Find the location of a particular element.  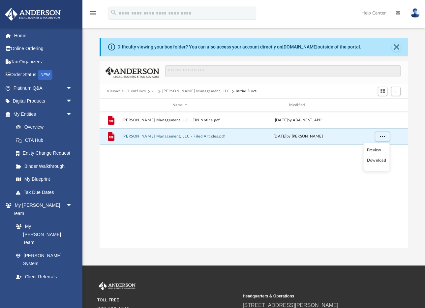

a: Order StatusNEW is located at coordinates (43, 75).